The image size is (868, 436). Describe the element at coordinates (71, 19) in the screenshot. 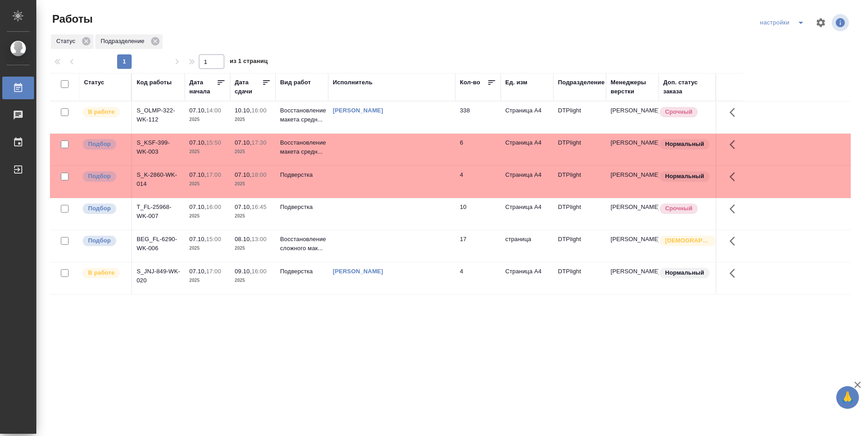

I see `span: Работы` at that location.